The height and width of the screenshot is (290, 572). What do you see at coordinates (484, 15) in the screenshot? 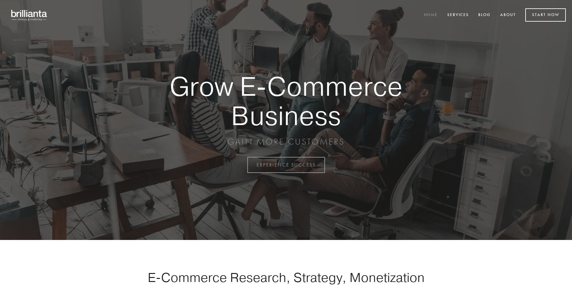
I see `a: Blog` at bounding box center [484, 15].